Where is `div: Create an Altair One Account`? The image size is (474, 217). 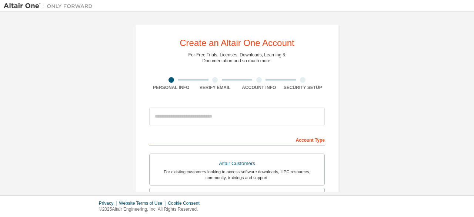
div: Create an Altair One Account is located at coordinates (237, 43).